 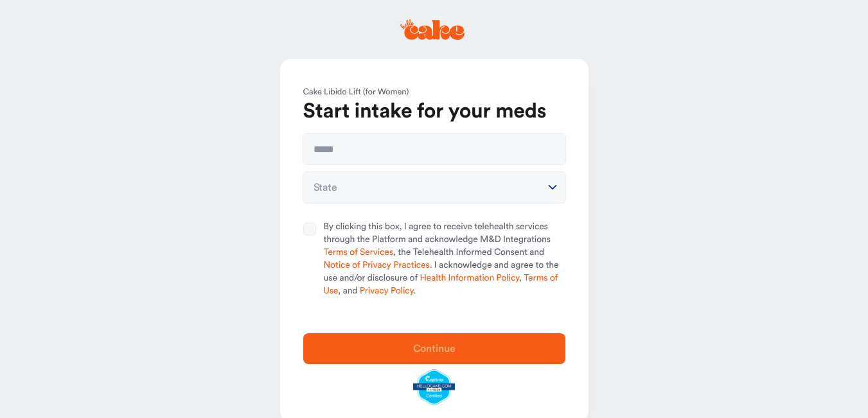 What do you see at coordinates (358, 252) in the screenshot?
I see `a: Terms of Services` at bounding box center [358, 252].